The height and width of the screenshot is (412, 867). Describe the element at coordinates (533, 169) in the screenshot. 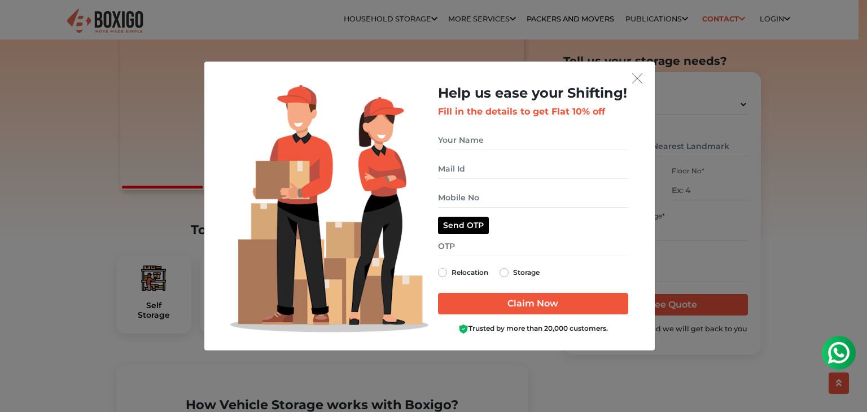

I see `input: Mail Id` at that location.